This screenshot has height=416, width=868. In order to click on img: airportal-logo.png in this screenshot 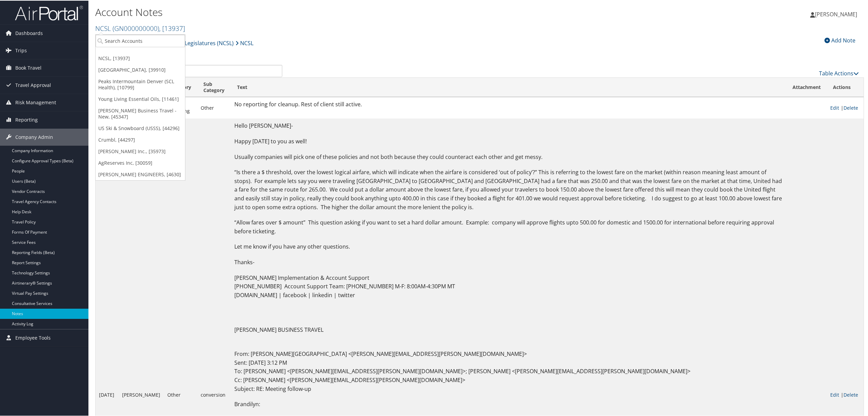, I will do `click(49, 12)`.